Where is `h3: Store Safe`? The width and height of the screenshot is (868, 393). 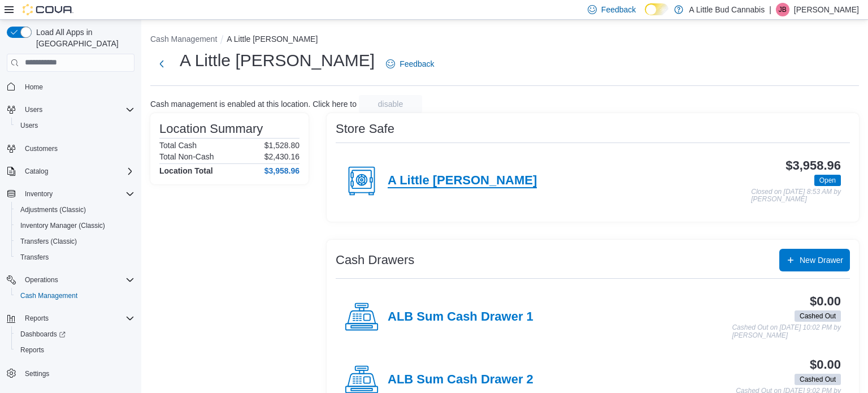
h3: Store Safe is located at coordinates (365, 129).